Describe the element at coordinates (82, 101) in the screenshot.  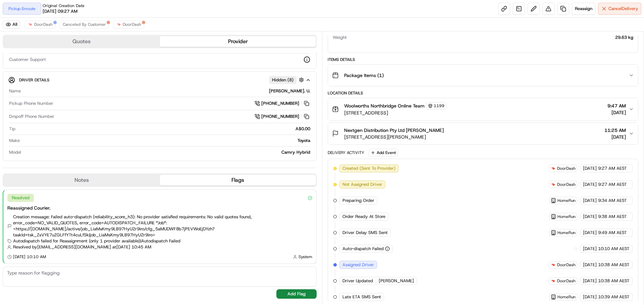
I see `a: 💻API Documentation` at that location.